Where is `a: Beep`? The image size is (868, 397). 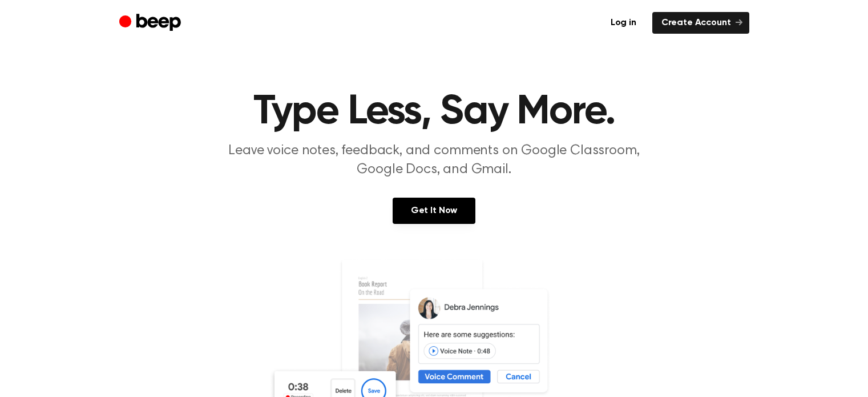
a: Beep is located at coordinates (152, 23).